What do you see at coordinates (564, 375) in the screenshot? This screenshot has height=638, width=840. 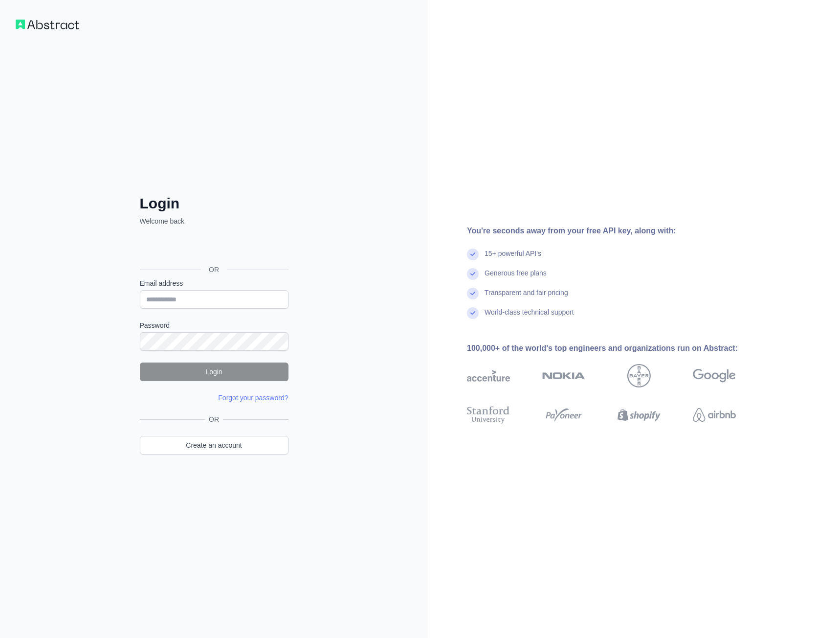 I see `img: nokia` at bounding box center [564, 375].